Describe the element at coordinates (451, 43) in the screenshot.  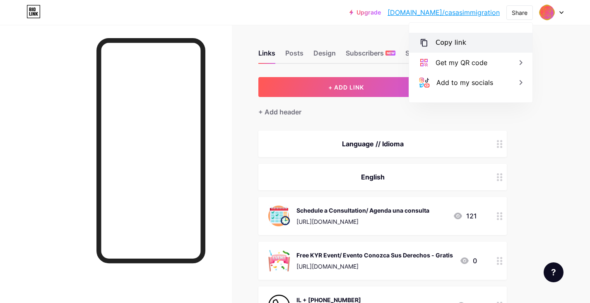
I see `div: Copy link` at that location.